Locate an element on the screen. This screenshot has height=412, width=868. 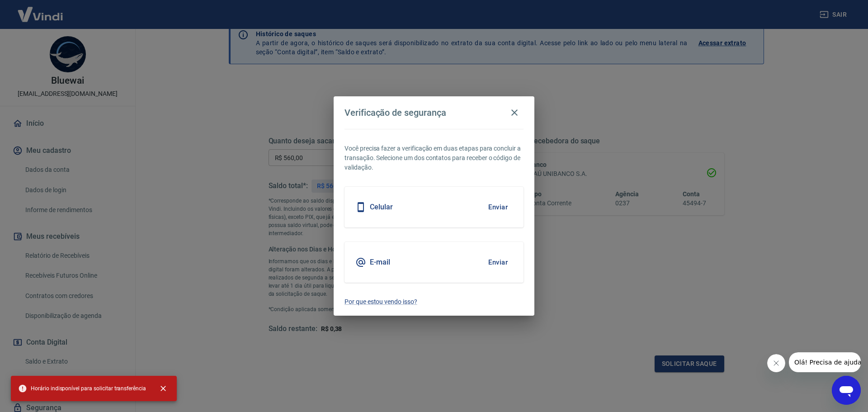
h5: Celular is located at coordinates (382, 207).